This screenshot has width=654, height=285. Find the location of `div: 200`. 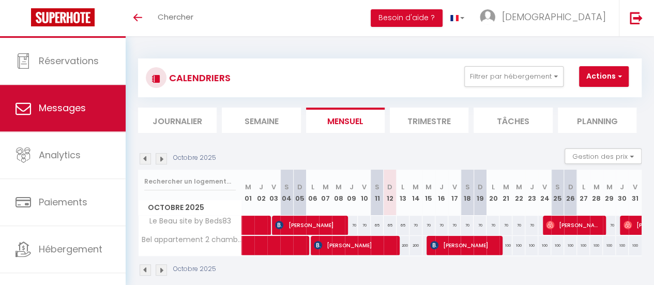

div: 200 is located at coordinates (403, 245).